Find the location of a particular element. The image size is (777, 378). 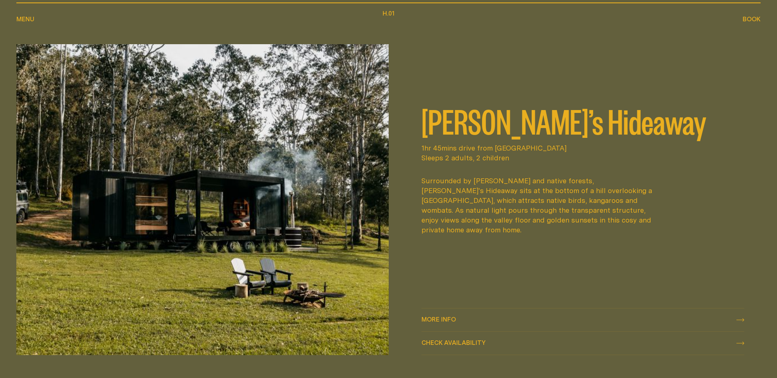

button: show booking tray is located at coordinates (751, 20).